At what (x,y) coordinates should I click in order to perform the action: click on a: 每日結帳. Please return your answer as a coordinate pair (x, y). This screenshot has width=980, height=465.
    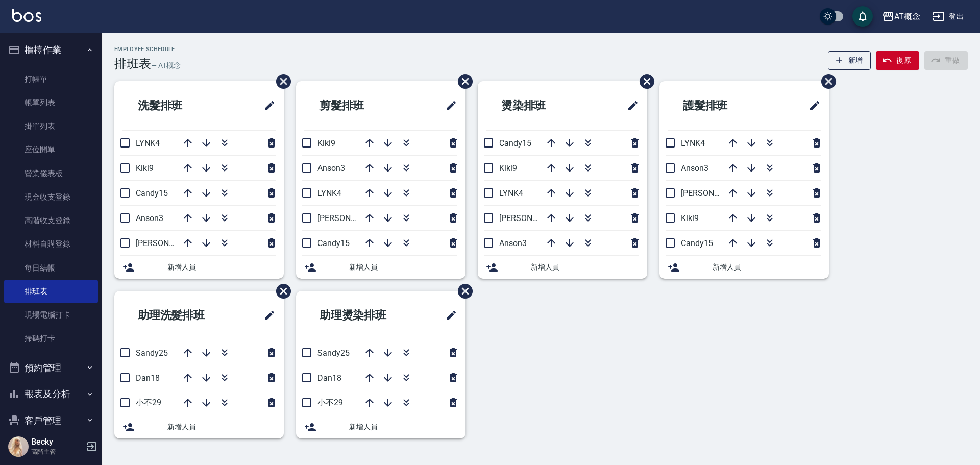
    Looking at the image, I should click on (51, 268).